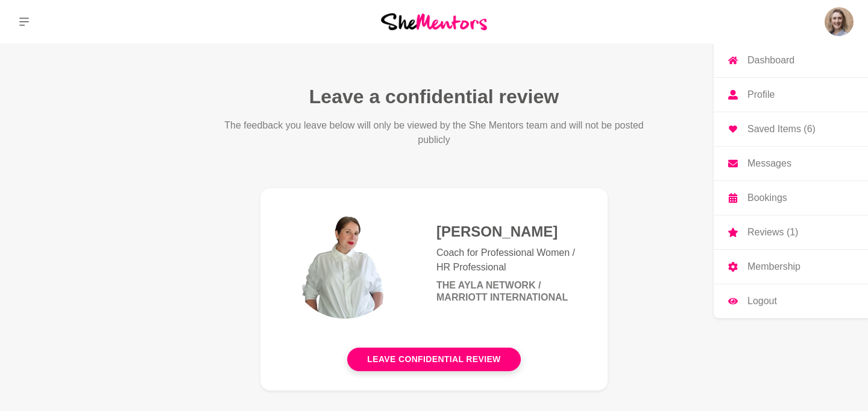  What do you see at coordinates (433, 359) in the screenshot?
I see `button: Leave confidential review` at bounding box center [433, 359].